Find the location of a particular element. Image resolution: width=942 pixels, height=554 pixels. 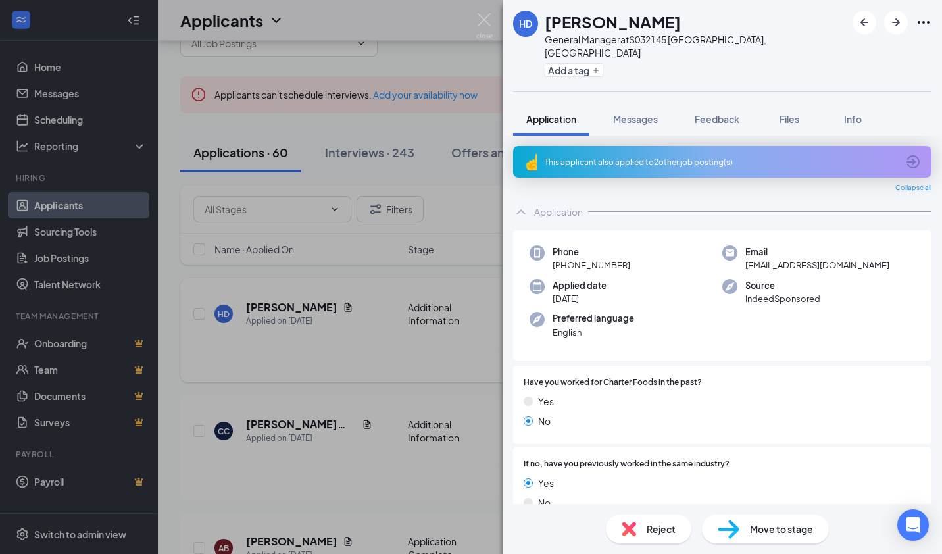

span: Application is located at coordinates (551, 119).